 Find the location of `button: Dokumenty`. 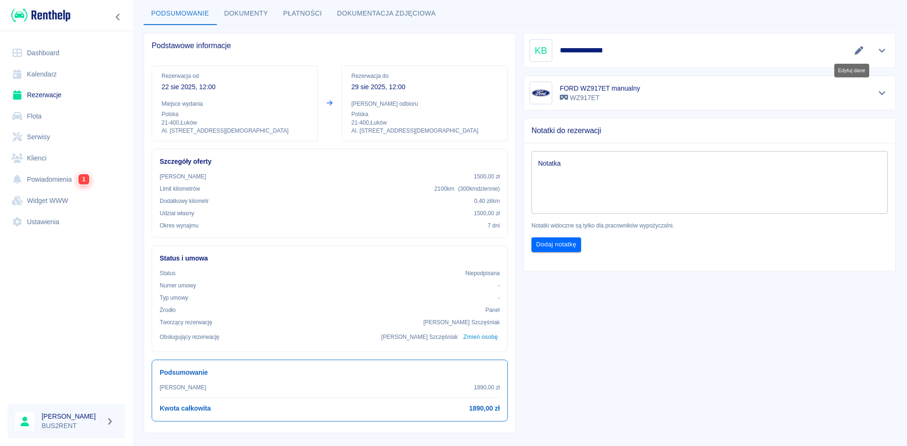

button: Dokumenty is located at coordinates (246, 14).